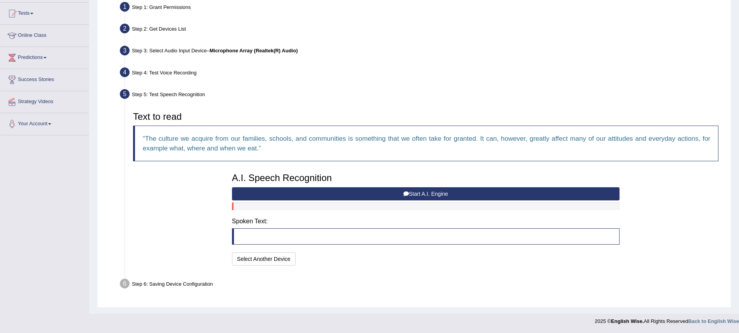  What do you see at coordinates (45, 79) in the screenshot?
I see `a: Success Stories` at bounding box center [45, 79].